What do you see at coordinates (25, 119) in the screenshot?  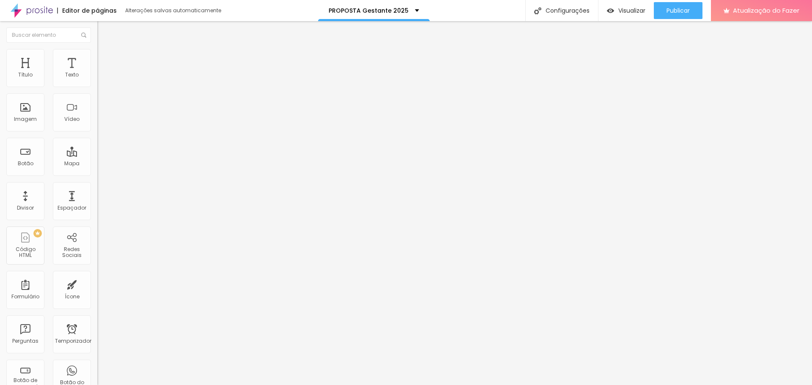 I see `font: Imagem` at bounding box center [25, 119].